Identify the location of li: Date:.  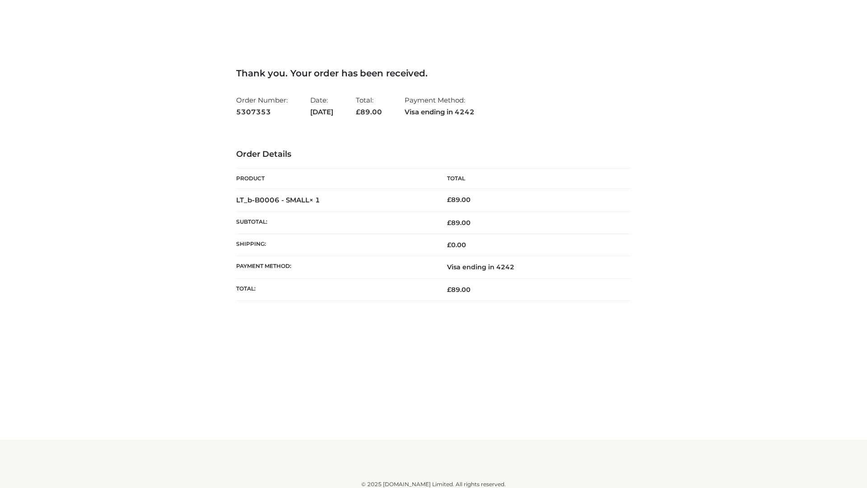
(321, 106).